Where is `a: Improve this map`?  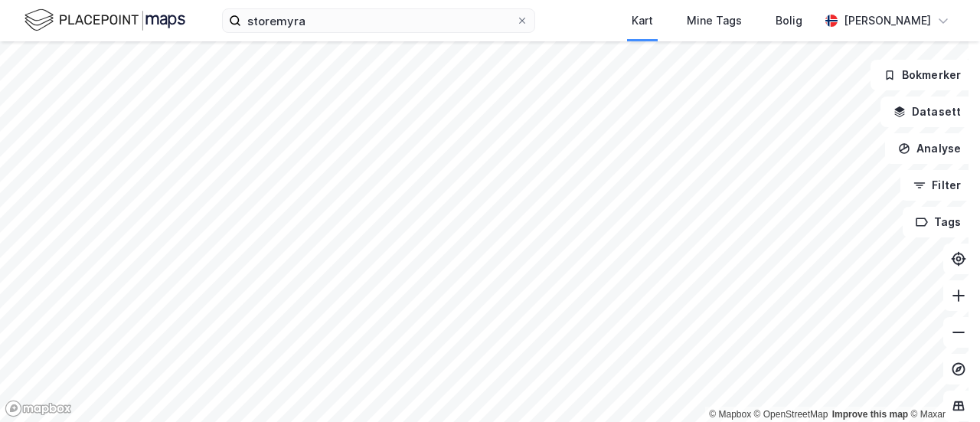
a: Improve this map is located at coordinates (870, 414).